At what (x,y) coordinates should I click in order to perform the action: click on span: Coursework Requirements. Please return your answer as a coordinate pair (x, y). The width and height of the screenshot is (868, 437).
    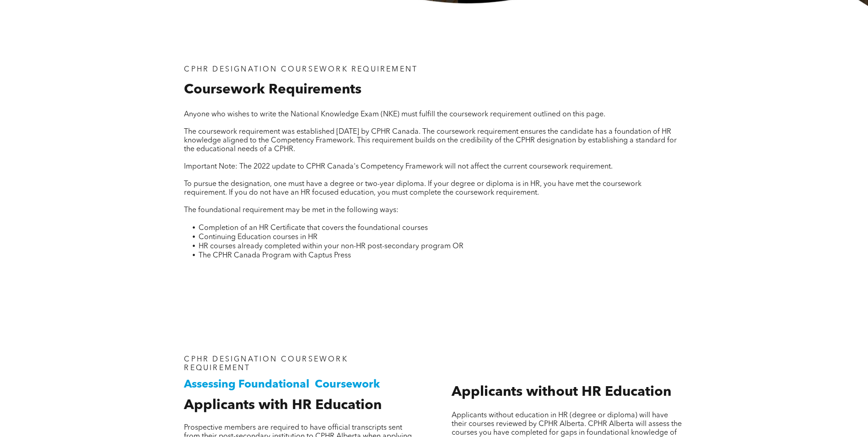
    Looking at the image, I should click on (273, 89).